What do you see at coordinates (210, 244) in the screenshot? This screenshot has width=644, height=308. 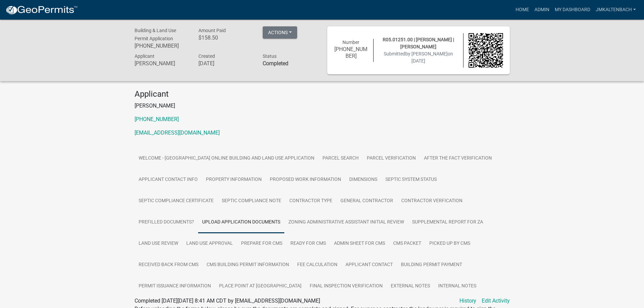 I see `a: Land Use Approval` at bounding box center [210, 244].